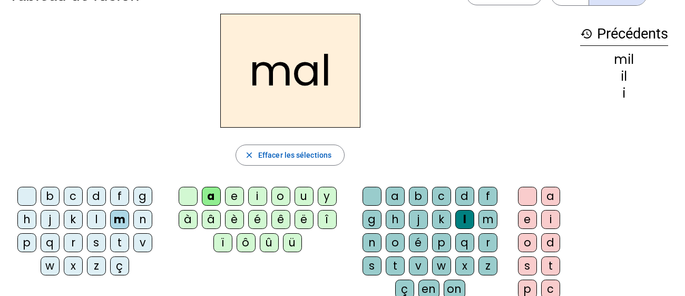 The image size is (685, 296). I want to click on button: Effacer les sélections, so click(290, 155).